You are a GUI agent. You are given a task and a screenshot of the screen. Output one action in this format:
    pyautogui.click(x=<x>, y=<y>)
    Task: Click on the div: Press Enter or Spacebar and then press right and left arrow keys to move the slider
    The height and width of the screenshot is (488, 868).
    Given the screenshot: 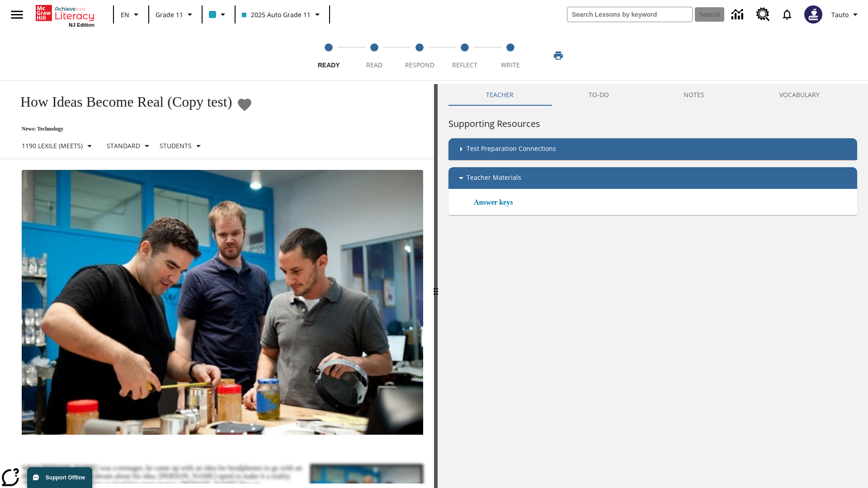 What is the action you would take?
    pyautogui.click(x=436, y=286)
    